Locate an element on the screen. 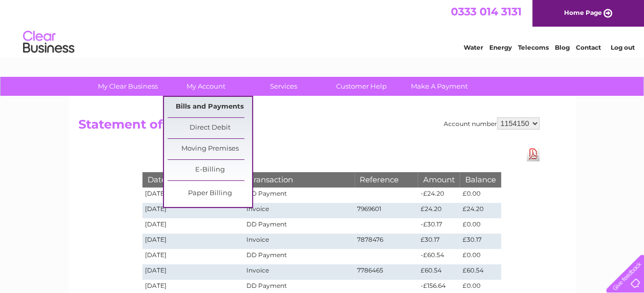 The height and width of the screenshot is (293, 644). a: Direct Debit is located at coordinates (210, 128).